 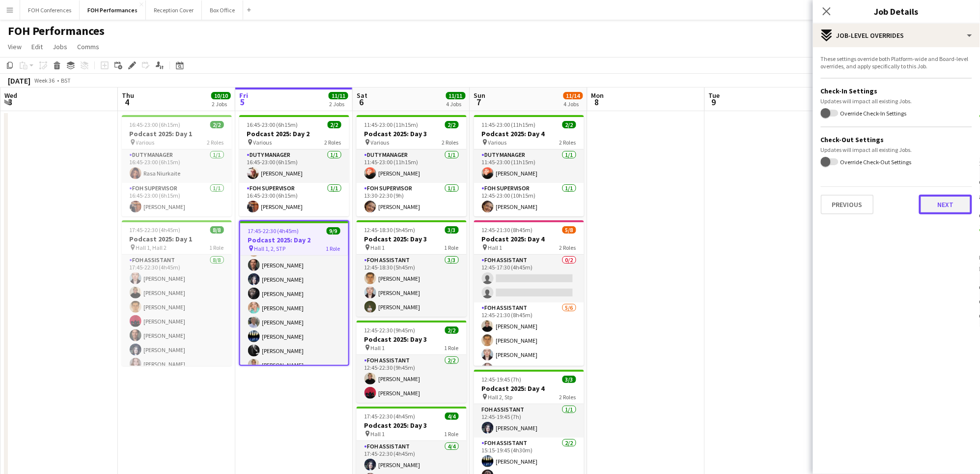 What do you see at coordinates (176, 166) in the screenshot?
I see `app-card-role: Duty Manager1/116:45-23:00 (6h15m)Rasa Niurkaite` at bounding box center [176, 166].